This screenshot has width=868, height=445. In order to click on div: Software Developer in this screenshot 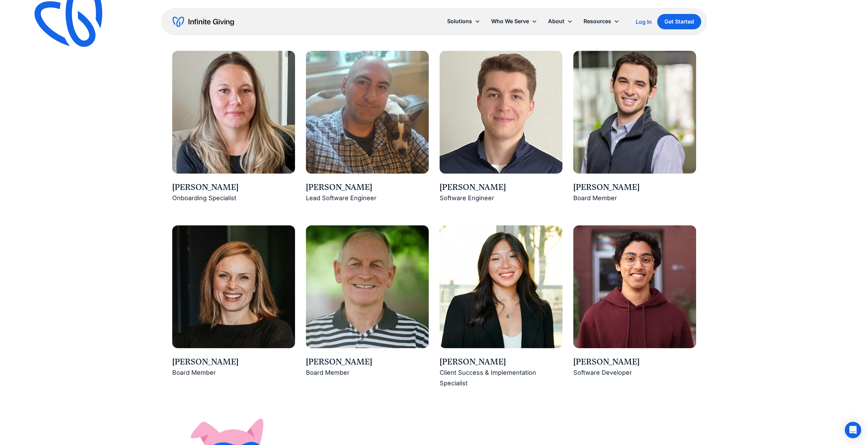, I will do `click(635, 373)`.